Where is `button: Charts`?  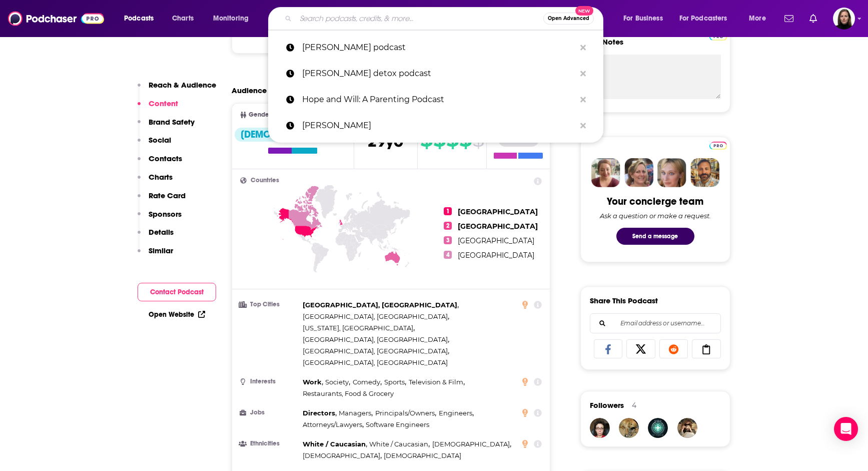
button: Charts is located at coordinates (155, 182).